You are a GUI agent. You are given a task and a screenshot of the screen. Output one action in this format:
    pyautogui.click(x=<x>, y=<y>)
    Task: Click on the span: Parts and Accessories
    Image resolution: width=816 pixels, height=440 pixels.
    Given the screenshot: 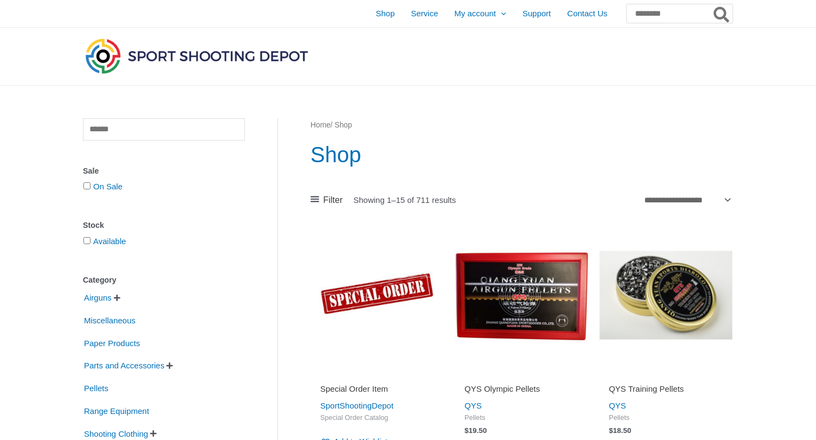 What is the action you would take?
    pyautogui.click(x=124, y=365)
    